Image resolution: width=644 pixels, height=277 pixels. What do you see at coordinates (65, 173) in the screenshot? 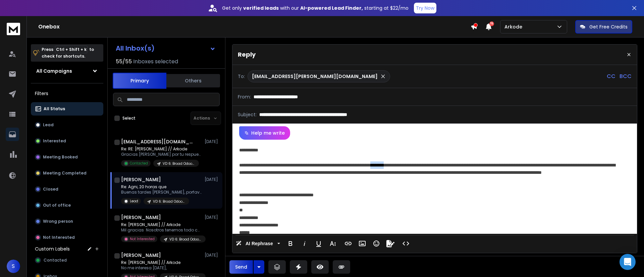
I see `p: Meeting Completed` at bounding box center [65, 173].